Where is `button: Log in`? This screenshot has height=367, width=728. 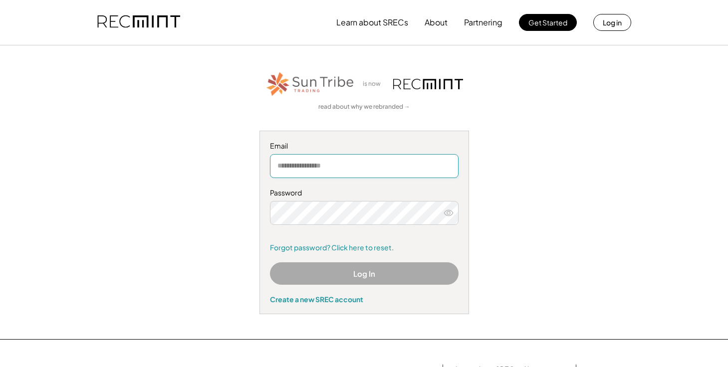
button: Log in is located at coordinates (612, 22).